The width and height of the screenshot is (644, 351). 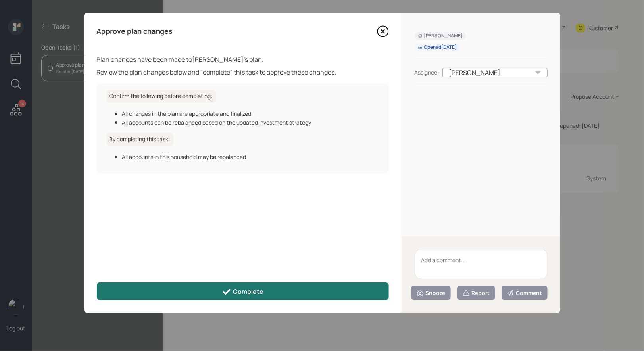 I want to click on div: Report, so click(x=476, y=293).